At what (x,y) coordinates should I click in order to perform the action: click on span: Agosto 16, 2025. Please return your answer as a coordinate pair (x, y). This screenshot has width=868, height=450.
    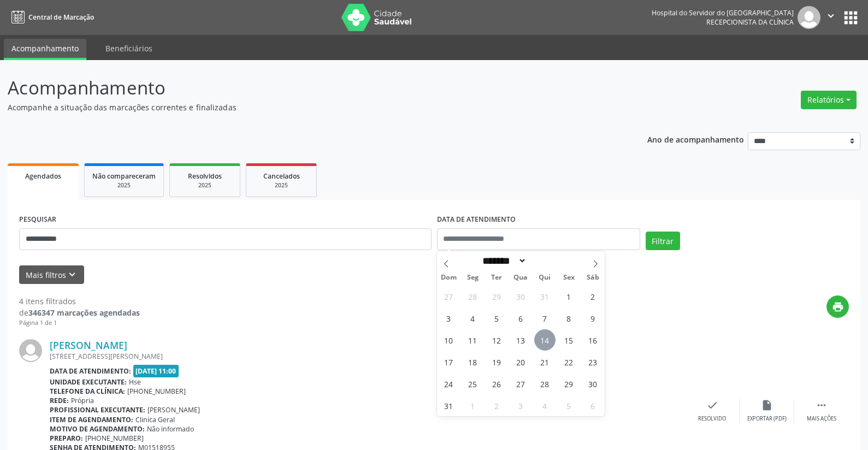
    Looking at the image, I should click on (593, 339).